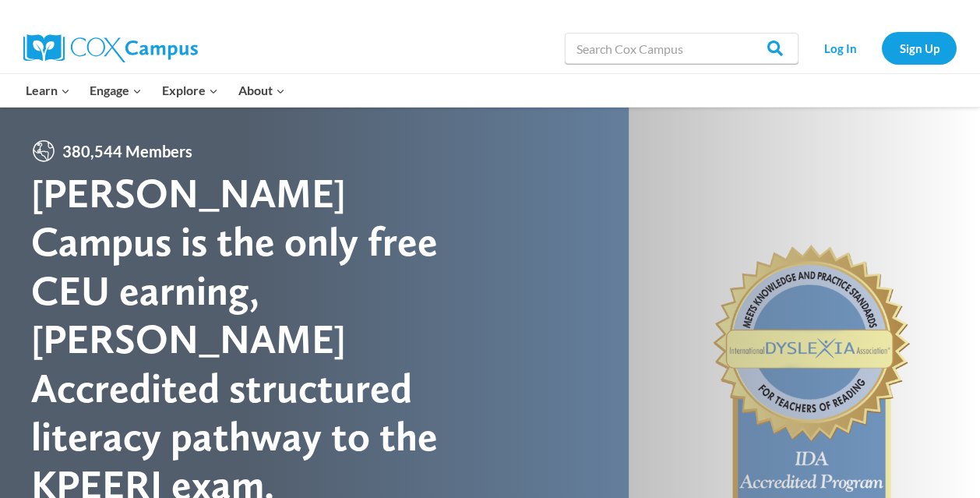 The height and width of the screenshot is (498, 980). I want to click on span: Engage, so click(115, 90).